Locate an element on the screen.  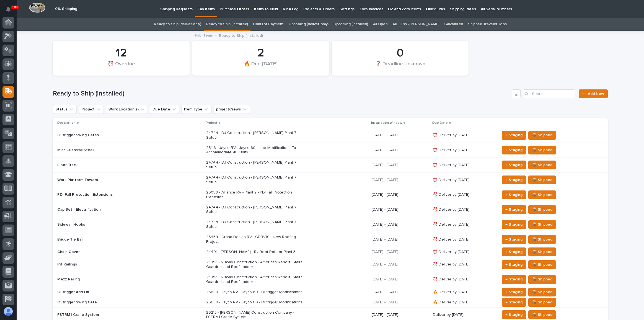
p: Sidewall Hooks is located at coordinates (106, 224).